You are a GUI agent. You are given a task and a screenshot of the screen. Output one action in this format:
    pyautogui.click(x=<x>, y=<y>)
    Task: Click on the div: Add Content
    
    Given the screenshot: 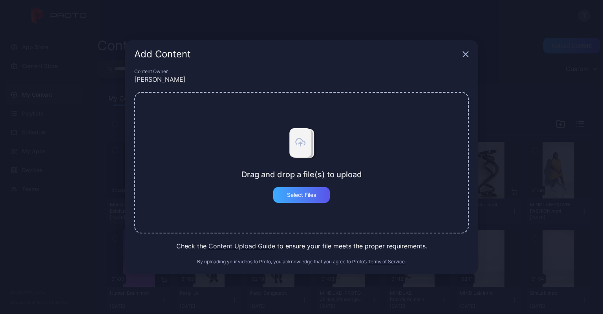 What is the action you would take?
    pyautogui.click(x=297, y=54)
    